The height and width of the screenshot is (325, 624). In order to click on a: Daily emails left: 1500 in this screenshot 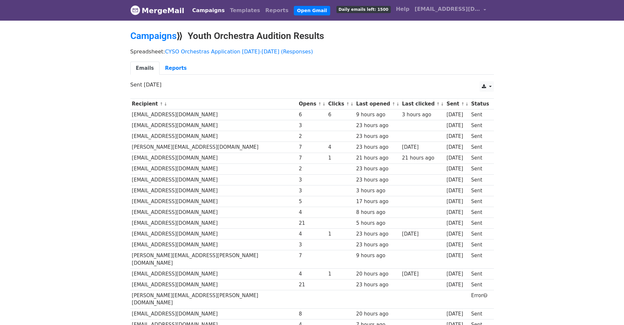, I will do `click(363, 9)`.